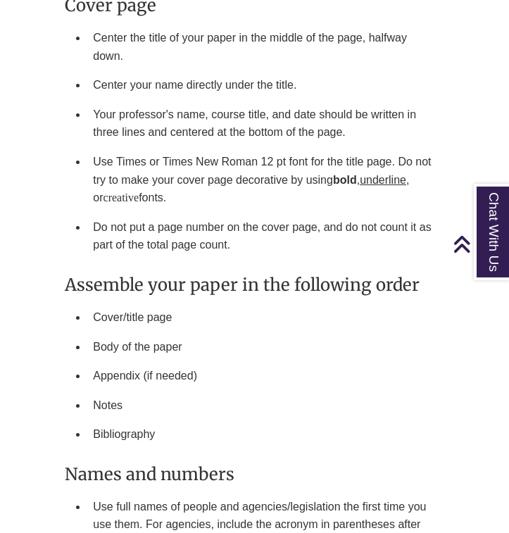  I want to click on span: creative, so click(121, 197).